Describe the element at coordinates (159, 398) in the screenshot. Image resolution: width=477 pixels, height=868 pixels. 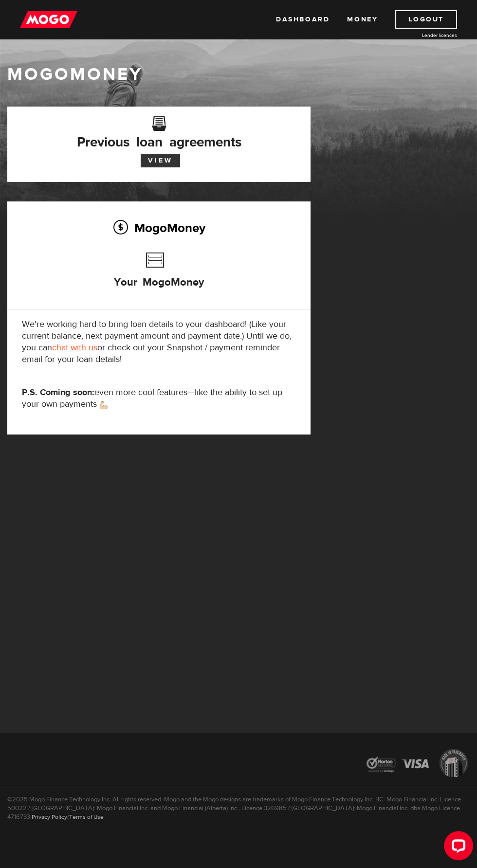
I see `p: even more cool features—like the ability to set up your own payments` at that location.